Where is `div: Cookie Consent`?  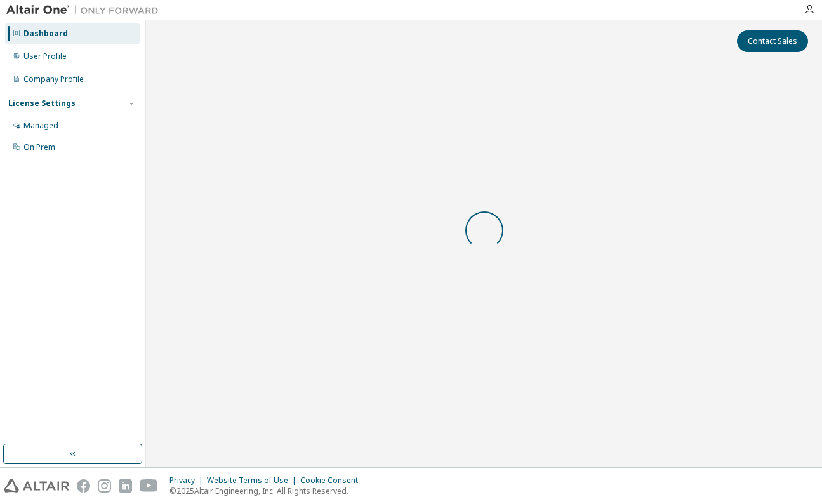 div: Cookie Consent is located at coordinates (333, 481).